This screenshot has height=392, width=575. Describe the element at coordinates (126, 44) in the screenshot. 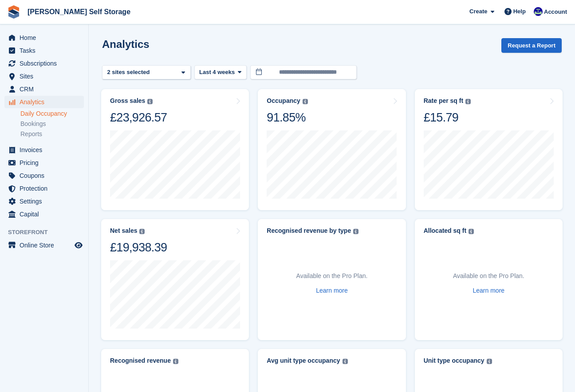

I see `h2: Analytics` at that location.